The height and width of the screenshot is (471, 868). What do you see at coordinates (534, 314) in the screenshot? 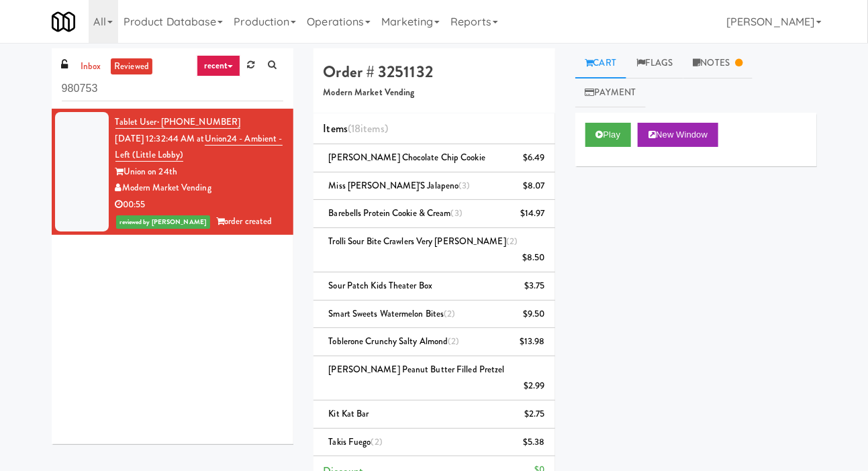
I see `div: $9.50` at bounding box center [534, 314].